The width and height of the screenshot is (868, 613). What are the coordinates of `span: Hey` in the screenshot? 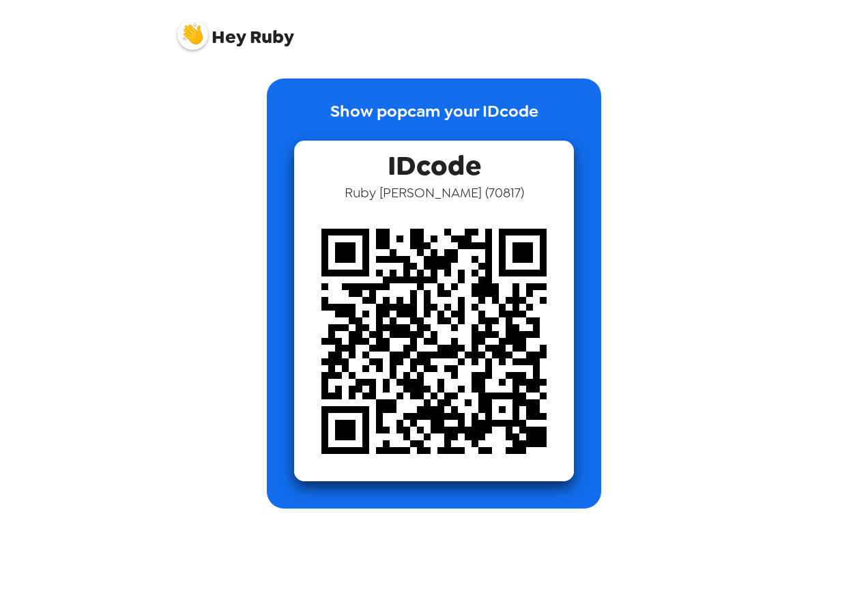 It's located at (229, 37).